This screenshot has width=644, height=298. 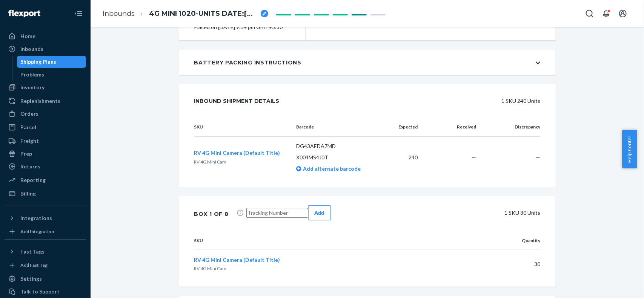 What do you see at coordinates (405, 127) in the screenshot?
I see `th: Expected` at bounding box center [405, 127].